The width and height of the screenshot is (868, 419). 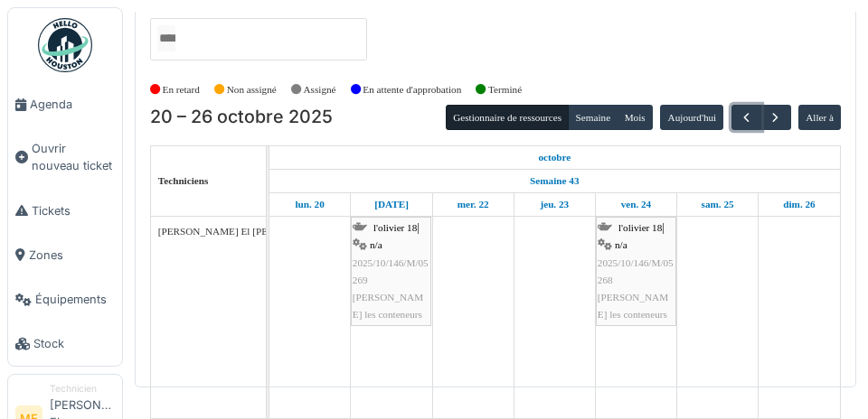 What do you see at coordinates (71, 255) in the screenshot?
I see `span: Zones` at bounding box center [71, 255].